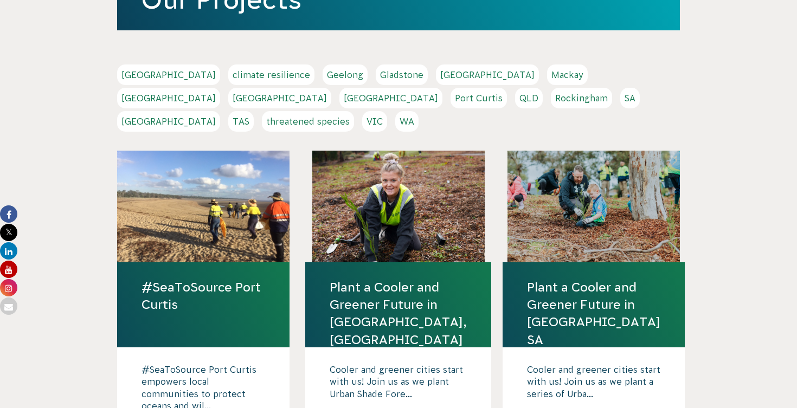 The image size is (797, 408). Describe the element at coordinates (375, 121) in the screenshot. I see `a: VIC` at that location.